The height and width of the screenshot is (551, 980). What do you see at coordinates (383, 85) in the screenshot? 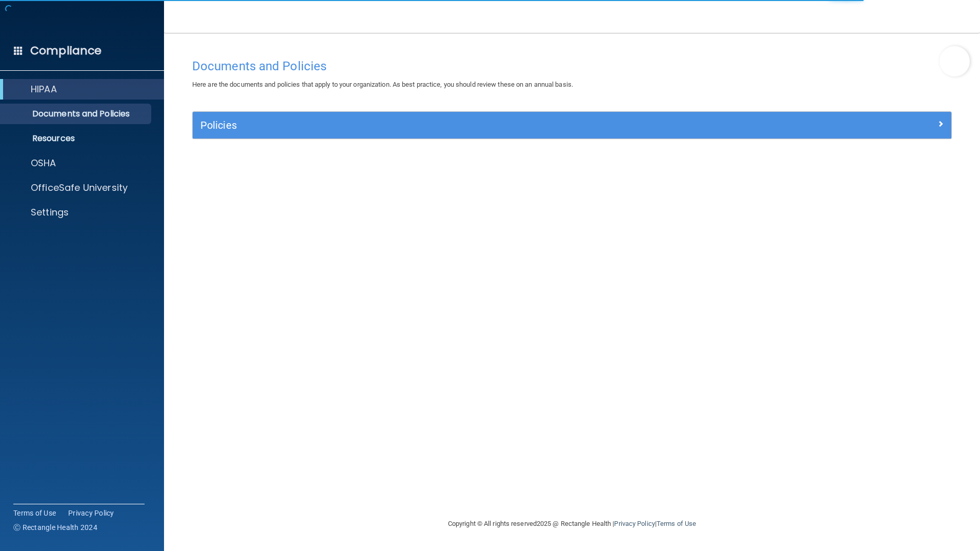
I see `span: Here are the documents and policies that apply to your organization. As best practice, you should...` at bounding box center [383, 85].